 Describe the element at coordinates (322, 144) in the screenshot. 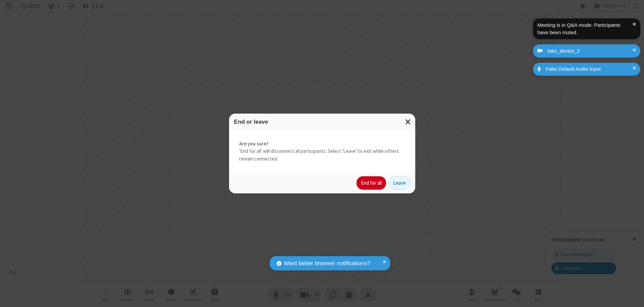

I see `strong: Are you sure?` at that location.